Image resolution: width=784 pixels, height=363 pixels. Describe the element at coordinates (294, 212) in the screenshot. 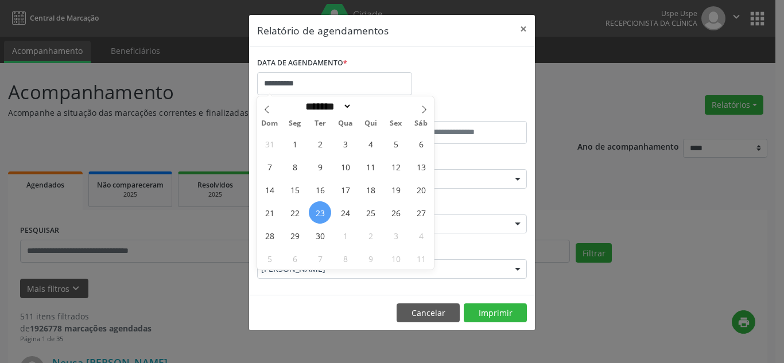

I see `span: Setembro 22, 2025` at that location.